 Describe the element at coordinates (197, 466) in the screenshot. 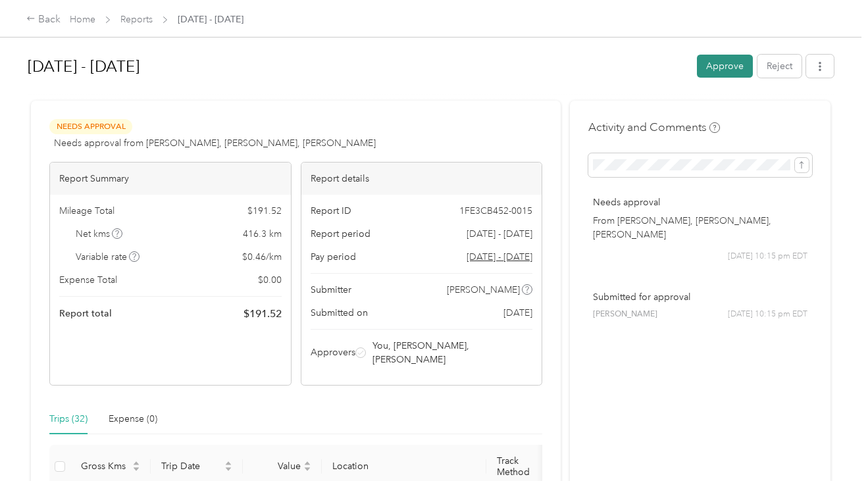

I see `th: Trip Date` at that location.